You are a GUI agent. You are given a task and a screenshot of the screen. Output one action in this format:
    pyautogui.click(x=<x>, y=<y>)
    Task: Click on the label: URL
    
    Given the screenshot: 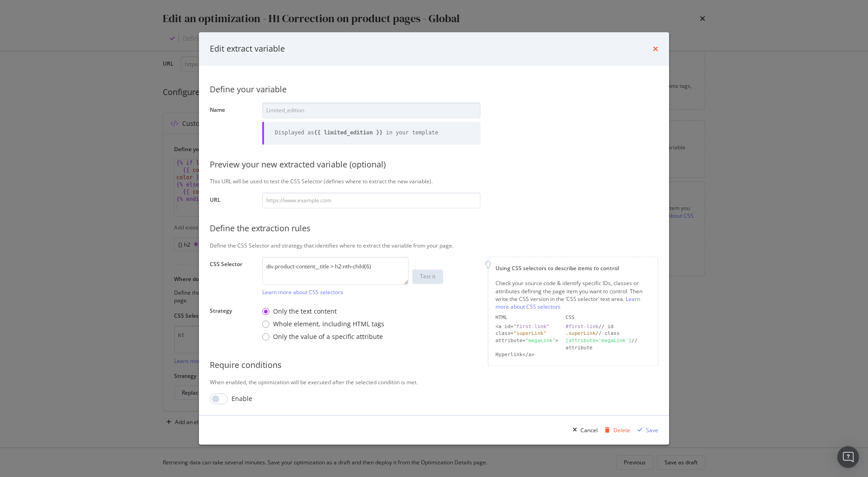 What is the action you would take?
    pyautogui.click(x=233, y=201)
    